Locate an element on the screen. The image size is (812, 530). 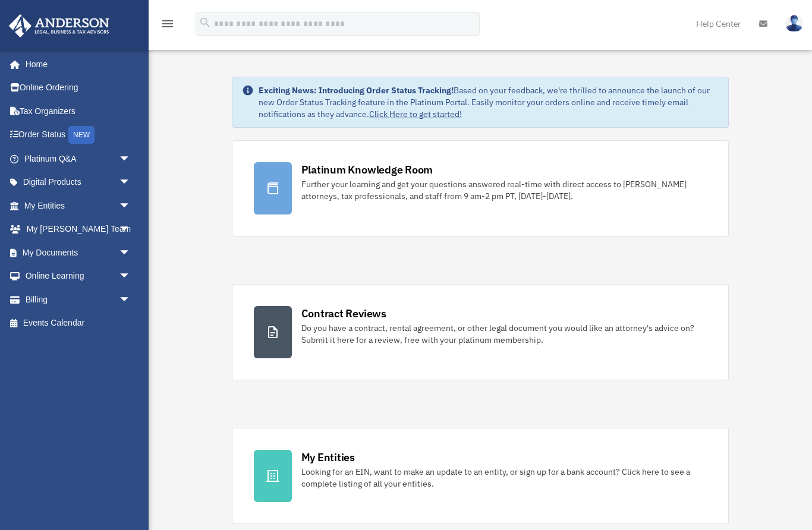
a: Billingarrow_drop_down is located at coordinates (78, 299).